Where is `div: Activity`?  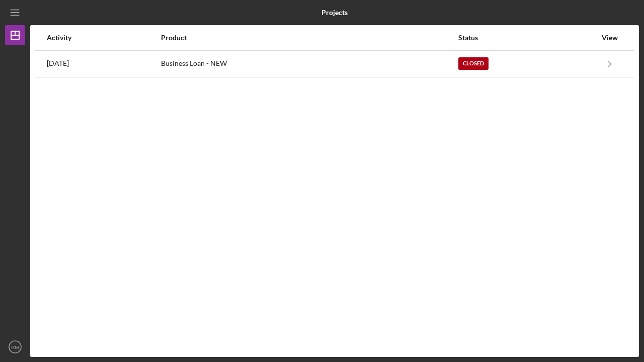
div: Activity is located at coordinates (103, 38).